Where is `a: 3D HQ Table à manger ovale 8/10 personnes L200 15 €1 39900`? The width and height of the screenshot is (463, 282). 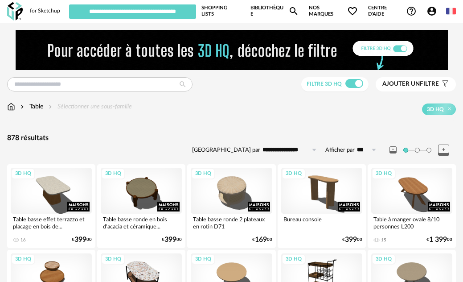
a: 3D HQ Table à manger ovale 8/10 personnes L200 15 €1 39900 is located at coordinates (412, 205).